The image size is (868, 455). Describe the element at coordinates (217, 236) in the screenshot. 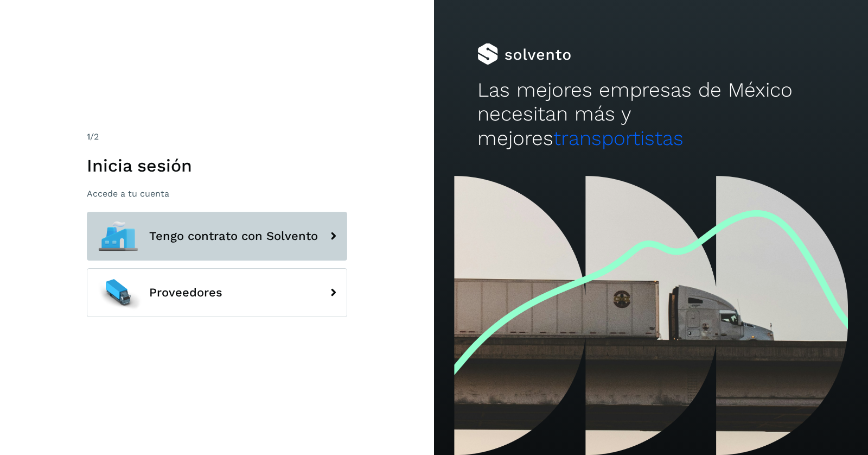

I see `button: Tengo contrato con Solvento` at that location.